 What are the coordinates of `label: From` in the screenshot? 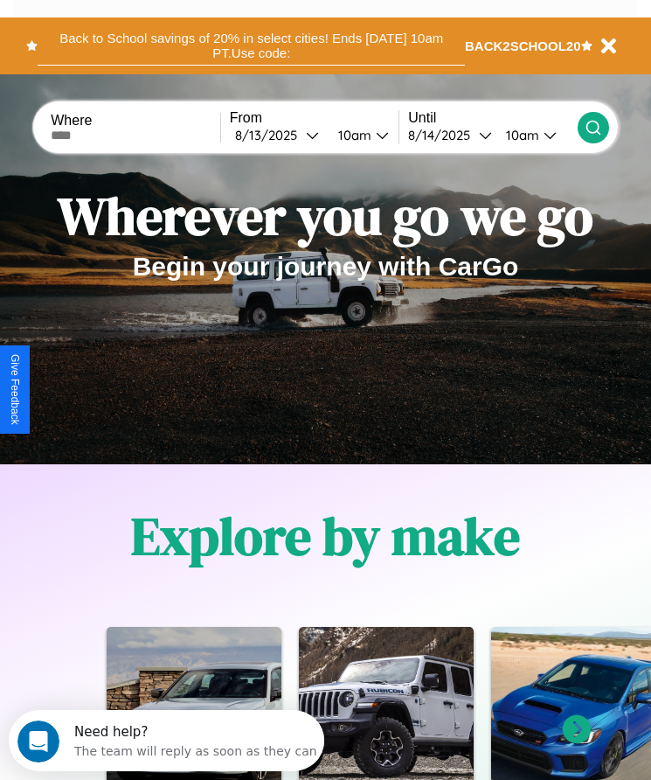 It's located at (315, 118).